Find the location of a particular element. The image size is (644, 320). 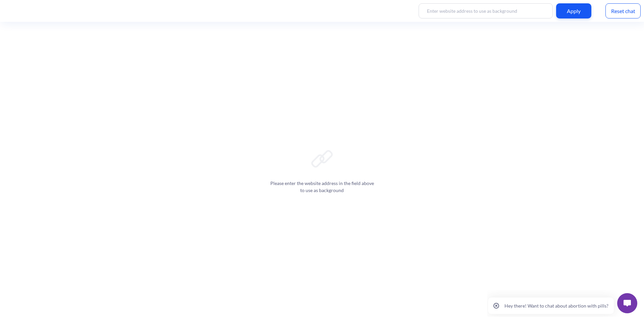

p: Hey there! Want to chat about abortion with pills? is located at coordinates (69, 16).